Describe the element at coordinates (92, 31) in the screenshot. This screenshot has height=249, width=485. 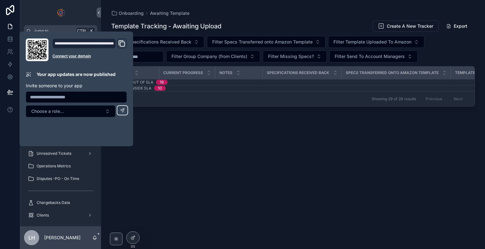
I see `span: K` at that location.